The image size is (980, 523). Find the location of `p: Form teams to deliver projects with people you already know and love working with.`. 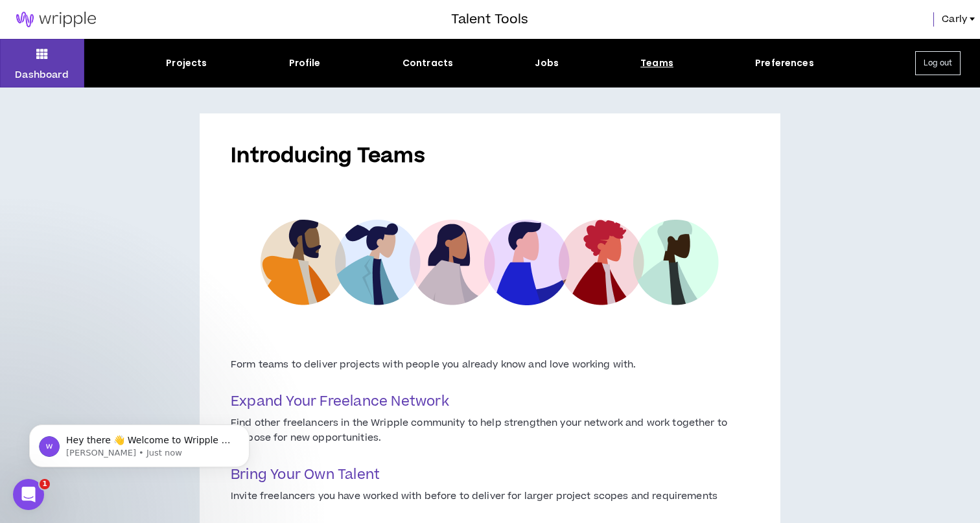

p: Form teams to deliver projects with people you already know and love working with. is located at coordinates (490, 365).